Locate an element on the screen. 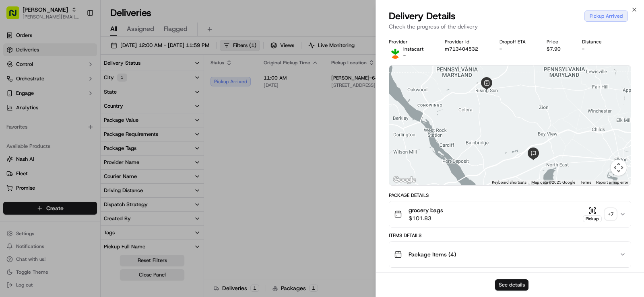 This screenshot has height=297, width=644. p: Instacart is located at coordinates (413, 49).